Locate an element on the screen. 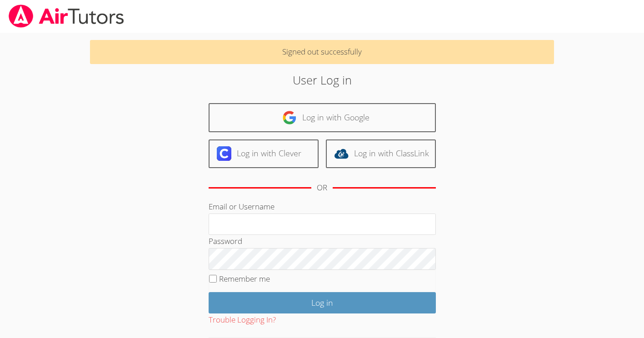 The width and height of the screenshot is (644, 338). img: clever-logo-6eab21bc6e7a338710f1a6ff85c0baf02591cd810cc4098c63d3a4b26e2feb20.svg is located at coordinates (224, 153).